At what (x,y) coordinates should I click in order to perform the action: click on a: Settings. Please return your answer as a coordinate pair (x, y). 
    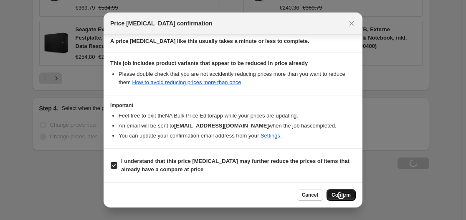
    Looking at the image, I should click on (270, 136).